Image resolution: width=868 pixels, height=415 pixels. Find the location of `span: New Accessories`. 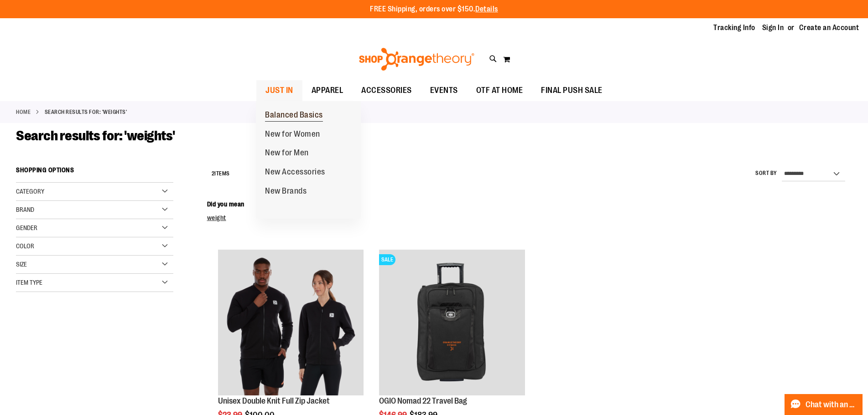

span: New Accessories is located at coordinates (295, 172).